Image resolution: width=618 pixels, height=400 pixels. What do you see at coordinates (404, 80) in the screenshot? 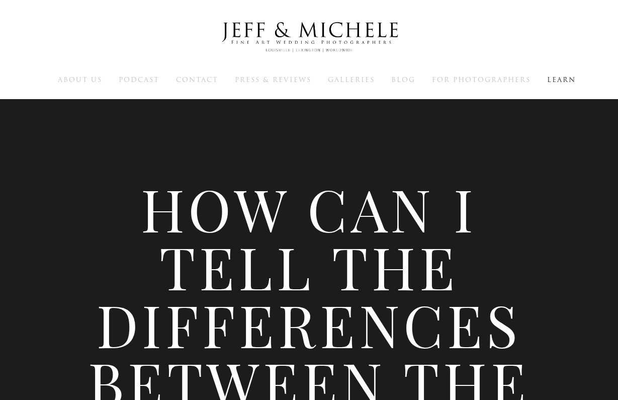
I see `a: Blog` at bounding box center [404, 80].